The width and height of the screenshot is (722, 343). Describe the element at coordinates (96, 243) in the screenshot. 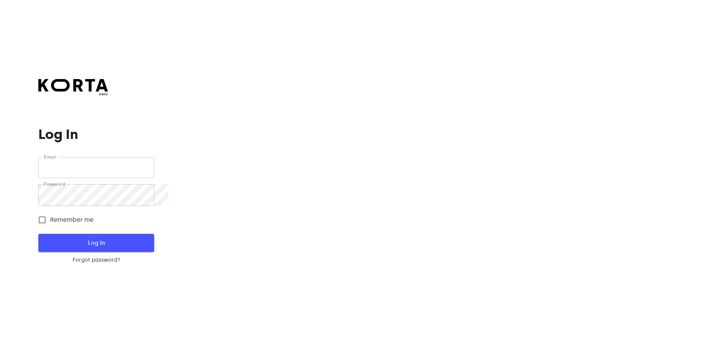

I see `button: Log In` at that location.